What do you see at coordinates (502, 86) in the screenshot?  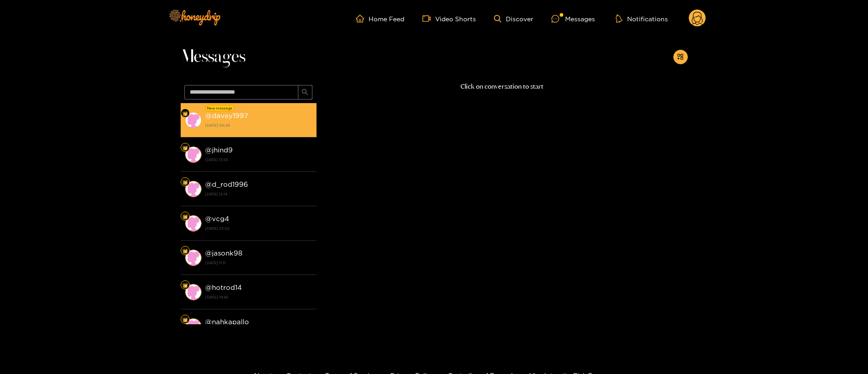 I see `p: Click on conversation to start` at bounding box center [502, 86].